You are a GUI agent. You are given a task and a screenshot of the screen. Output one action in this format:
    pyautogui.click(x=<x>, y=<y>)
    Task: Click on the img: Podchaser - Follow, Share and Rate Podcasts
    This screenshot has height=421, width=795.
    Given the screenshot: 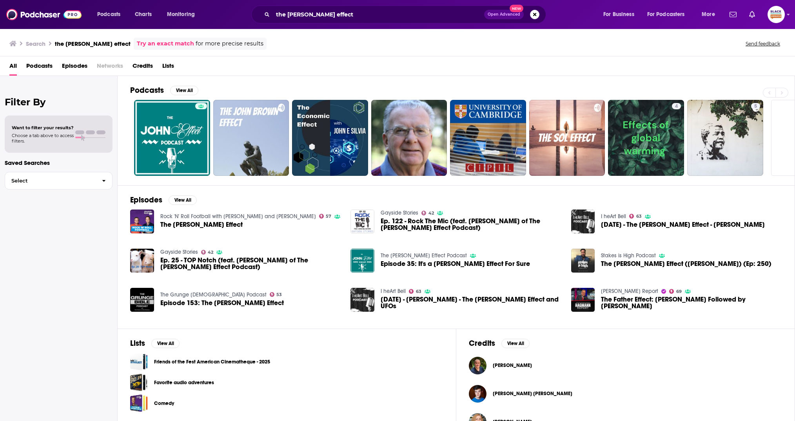 What is the action you would take?
    pyautogui.click(x=44, y=14)
    